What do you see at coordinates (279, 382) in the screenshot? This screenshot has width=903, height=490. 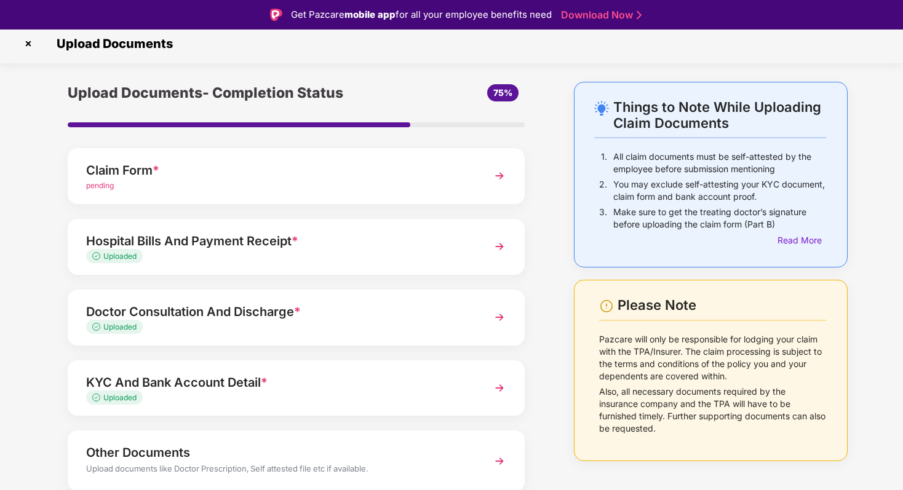 I see `div: KYC And Bank Account Detail` at bounding box center [279, 382].